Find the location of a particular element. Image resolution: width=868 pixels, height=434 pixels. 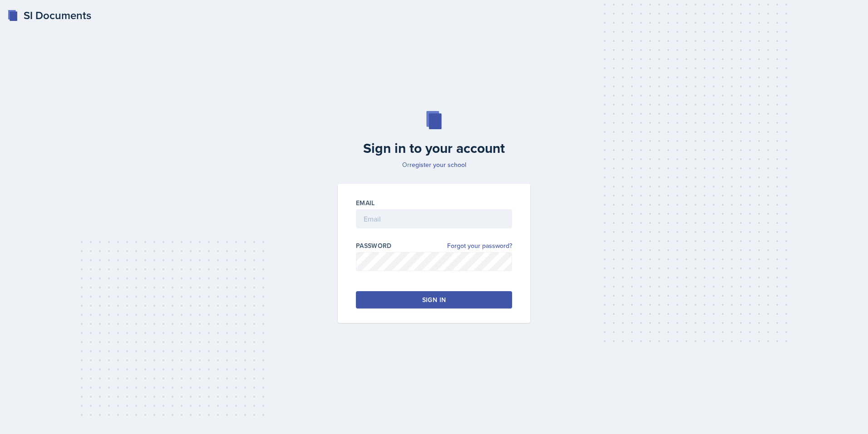

label: Password is located at coordinates (373, 246).